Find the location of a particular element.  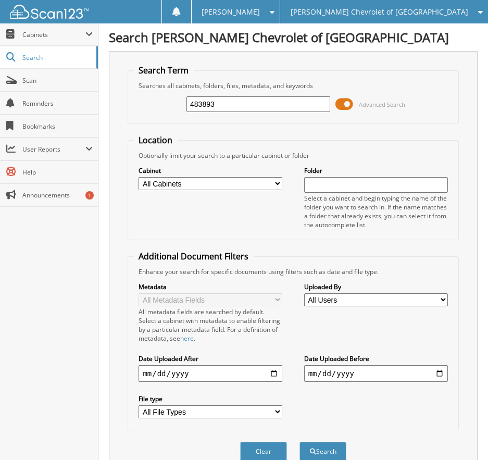

div: Select a cabinet and begin typing the name of the folder you want to search in. If the name match... is located at coordinates (376, 212).